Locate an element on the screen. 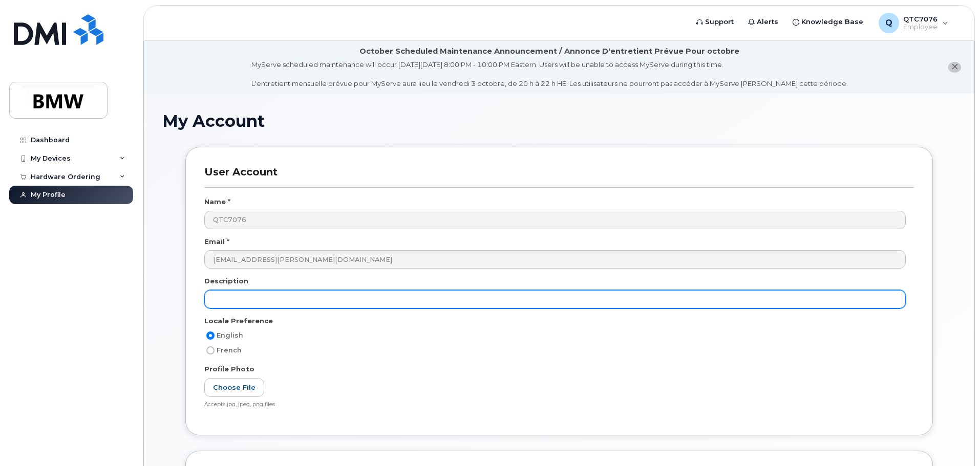 The height and width of the screenshot is (466, 980). label: Locale Preference is located at coordinates (238, 321).